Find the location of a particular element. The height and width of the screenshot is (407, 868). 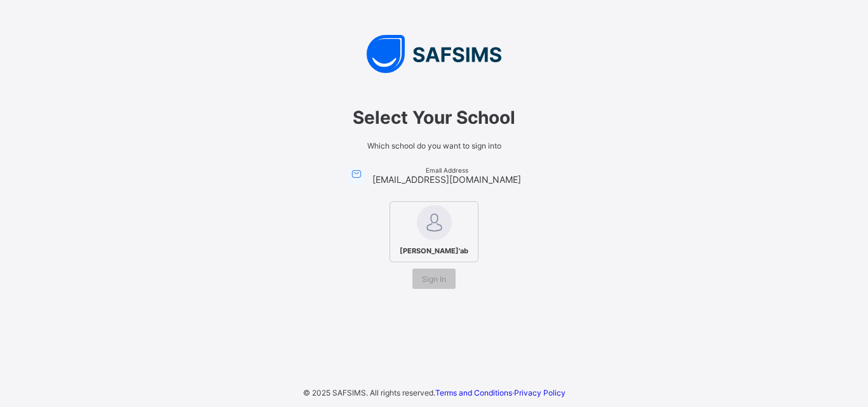

span: Select Your School is located at coordinates (434, 117).